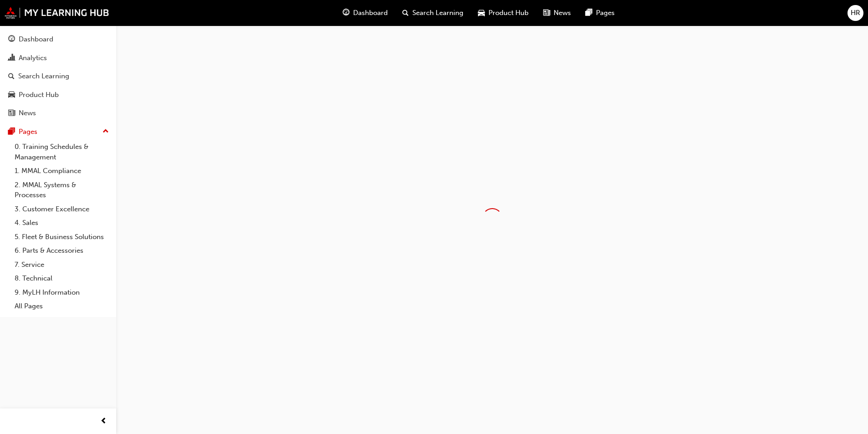  I want to click on a: 2. MMAL Systems & Processes, so click(62, 190).